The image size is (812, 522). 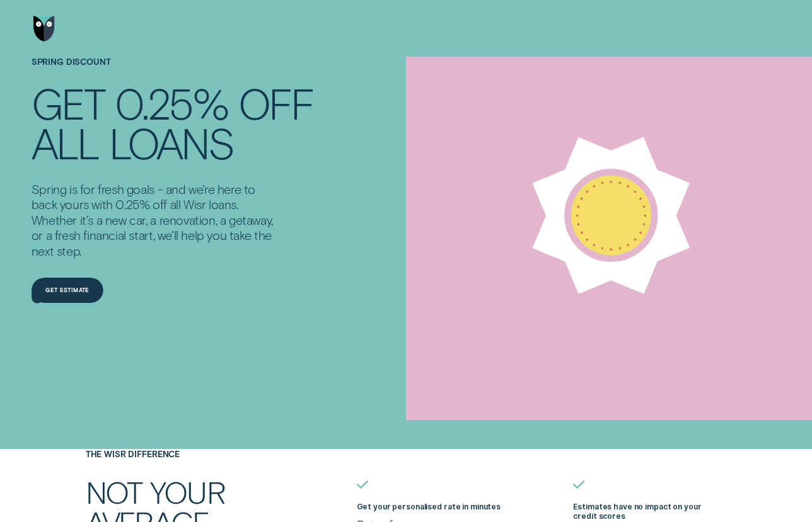 What do you see at coordinates (68, 103) in the screenshot?
I see `div: Get` at bounding box center [68, 103].